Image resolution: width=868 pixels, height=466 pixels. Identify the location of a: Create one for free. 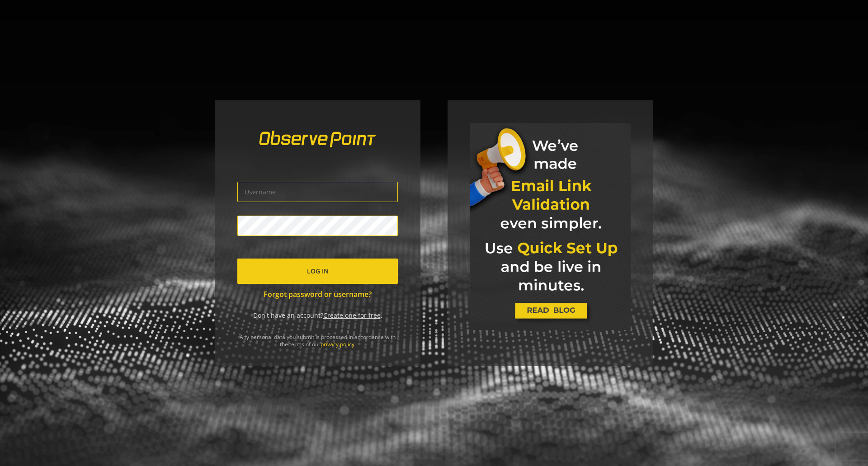
(352, 315).